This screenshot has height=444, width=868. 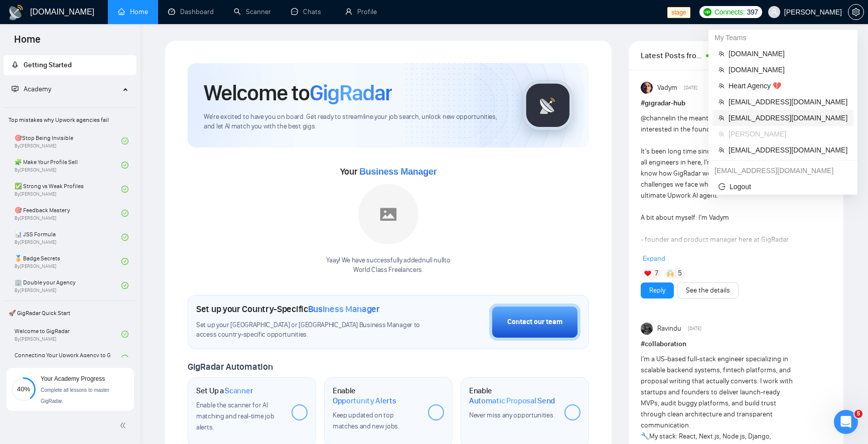 What do you see at coordinates (366, 421) in the screenshot?
I see `span: Keep updated on top matches and new jobs.` at bounding box center [366, 421].